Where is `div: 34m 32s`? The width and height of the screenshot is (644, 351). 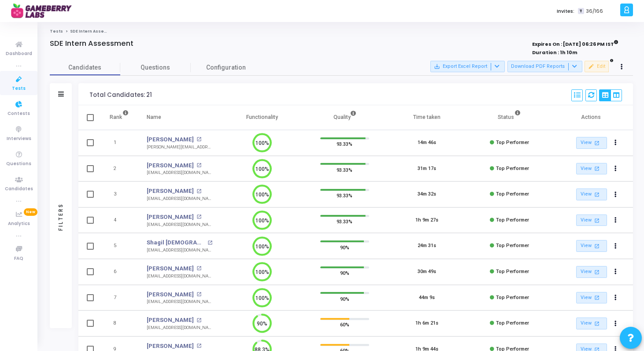 div: 34m 32s is located at coordinates (427, 194).